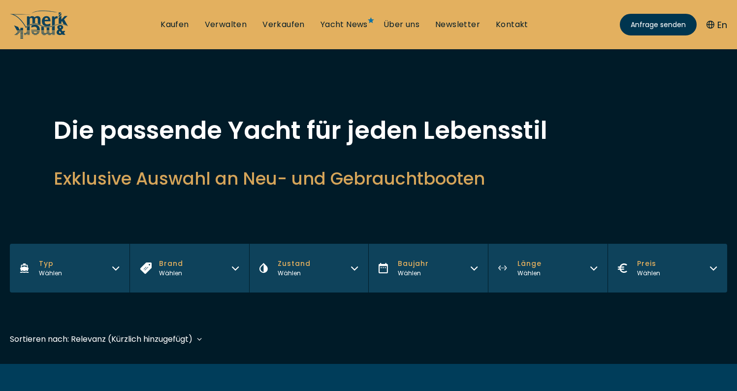 Image resolution: width=737 pixels, height=391 pixels. What do you see at coordinates (458, 25) in the screenshot?
I see `a: Newsletter` at bounding box center [458, 25].